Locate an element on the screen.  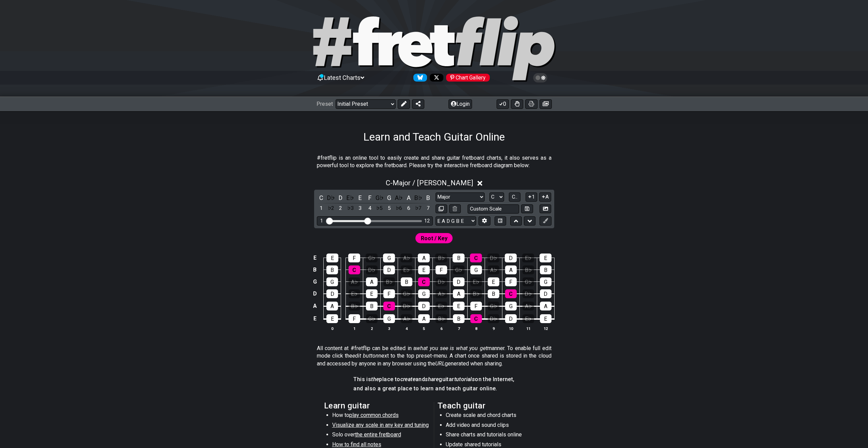
div: Chart Gallery is located at coordinates (468, 78).